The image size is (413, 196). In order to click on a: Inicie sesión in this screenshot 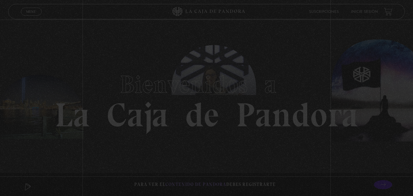, I will do `click(364, 12)`.